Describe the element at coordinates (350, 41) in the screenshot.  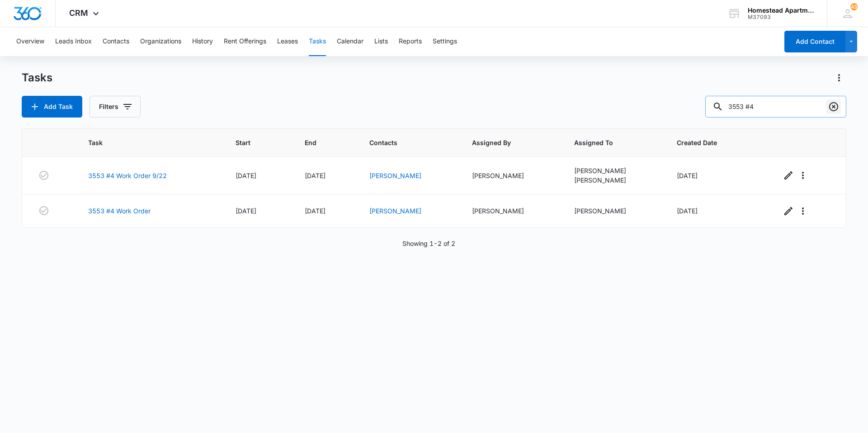
I see `button: Calendar` at that location.